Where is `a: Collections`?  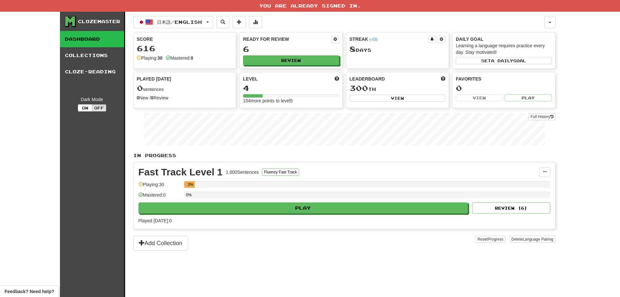 a: Collections is located at coordinates (92, 55).